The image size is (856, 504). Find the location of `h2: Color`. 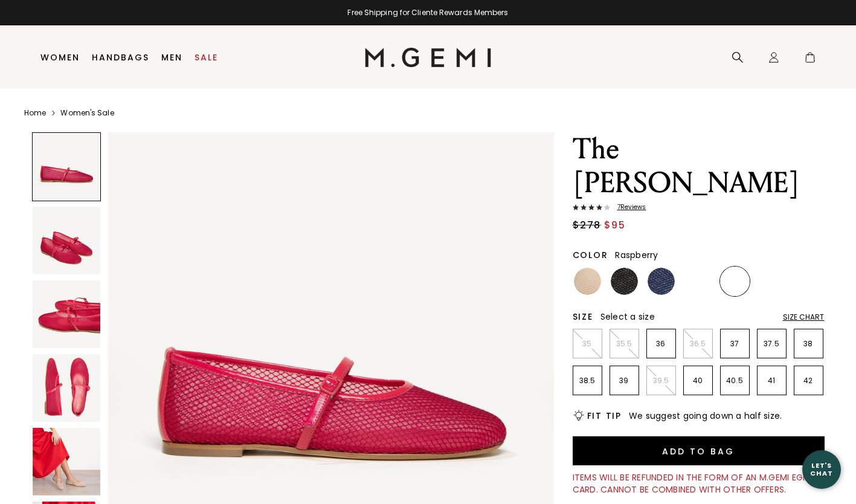

h2: Color is located at coordinates (590, 255).